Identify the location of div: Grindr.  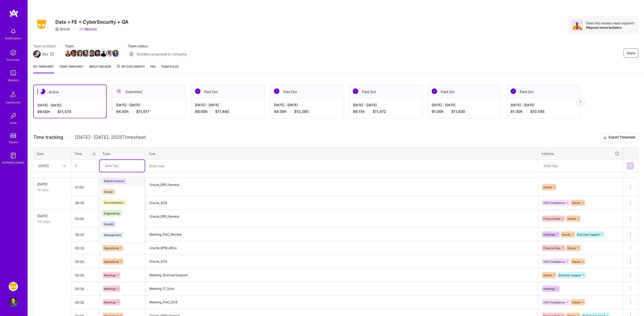
(63, 29).